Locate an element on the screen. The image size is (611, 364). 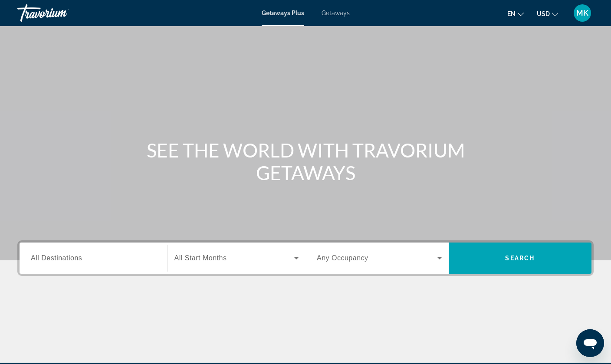
span: MK is located at coordinates (582, 13).